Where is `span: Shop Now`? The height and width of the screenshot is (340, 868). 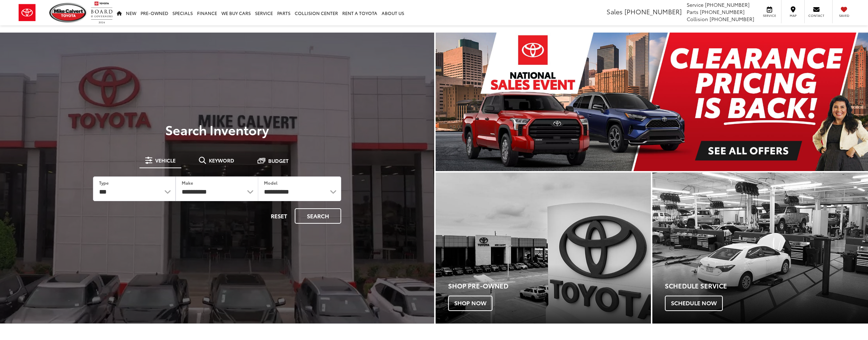 span: Shop Now is located at coordinates (470, 303).